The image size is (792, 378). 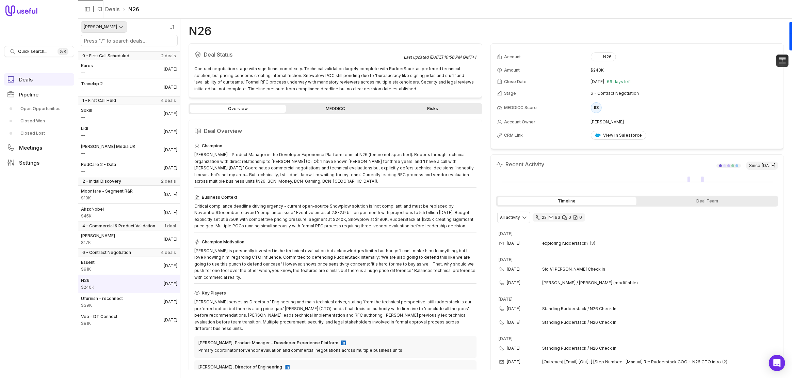 What do you see at coordinates (335, 216) in the screenshot?
I see `div: Critical compliance deadline driving urgency - current open-source Snowplow solution is 'not comp...` at bounding box center [335, 216].